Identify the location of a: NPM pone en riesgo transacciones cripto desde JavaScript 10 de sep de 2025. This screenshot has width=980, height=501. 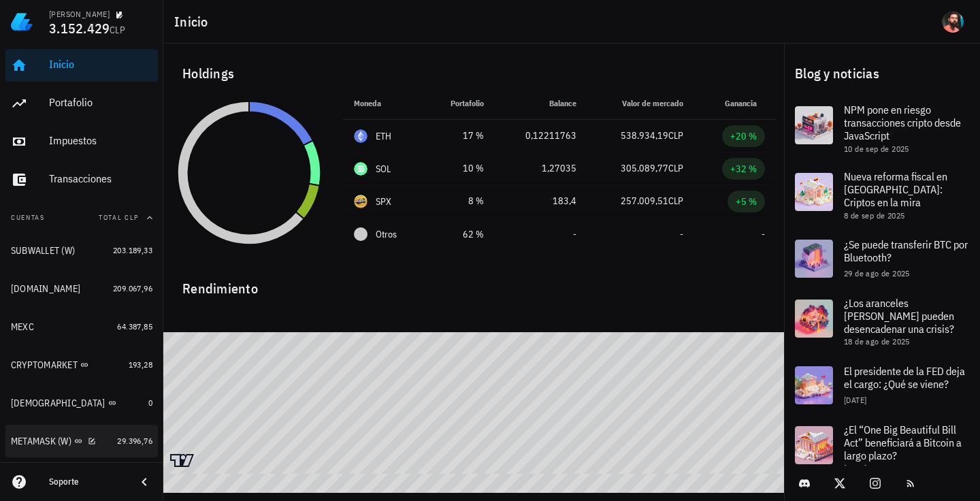
(882, 129).